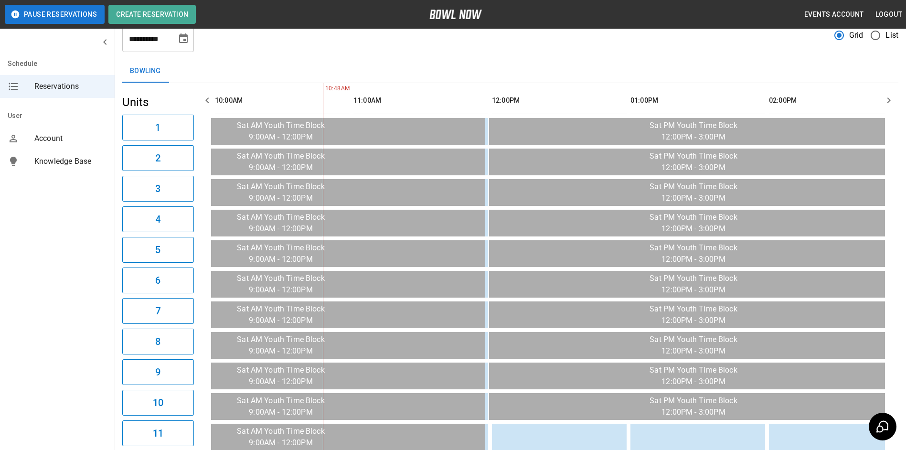 This screenshot has height=450, width=906. I want to click on h6: 2, so click(158, 158).